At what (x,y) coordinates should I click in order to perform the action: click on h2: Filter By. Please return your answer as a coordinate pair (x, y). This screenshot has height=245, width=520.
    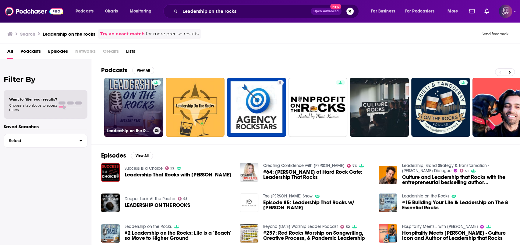
    Looking at the image, I should click on (45, 79).